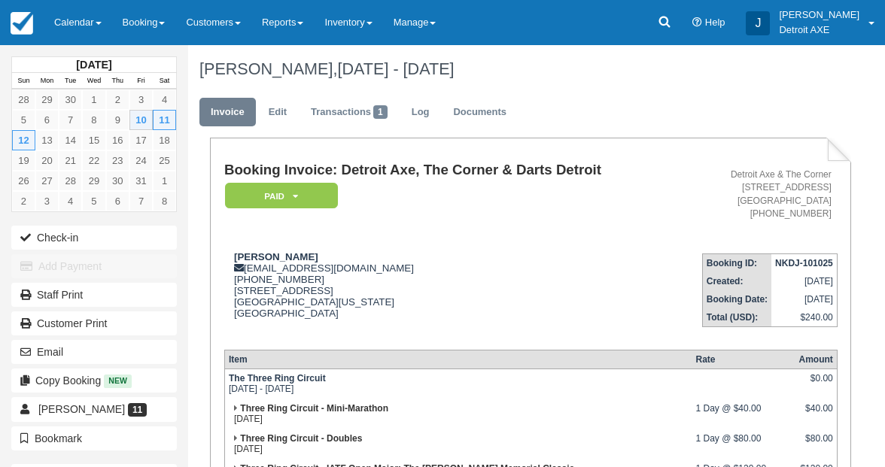 The width and height of the screenshot is (885, 467). Describe the element at coordinates (457, 360) in the screenshot. I see `th: Item` at that location.